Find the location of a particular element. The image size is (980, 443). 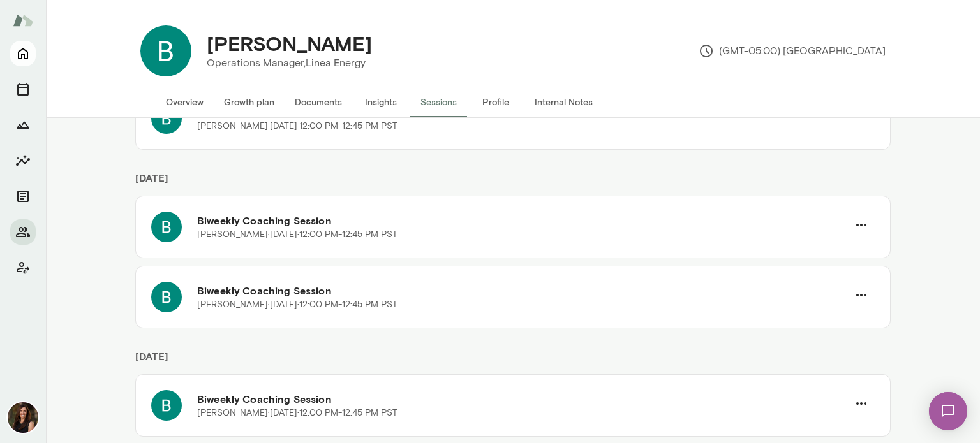

button: Internal Notes is located at coordinates (563, 102).